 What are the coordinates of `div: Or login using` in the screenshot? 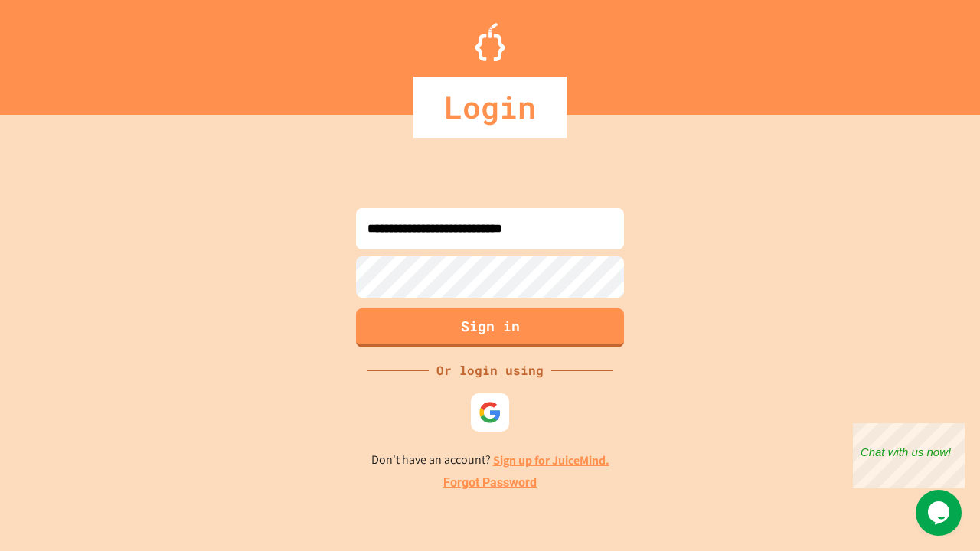 It's located at (490, 370).